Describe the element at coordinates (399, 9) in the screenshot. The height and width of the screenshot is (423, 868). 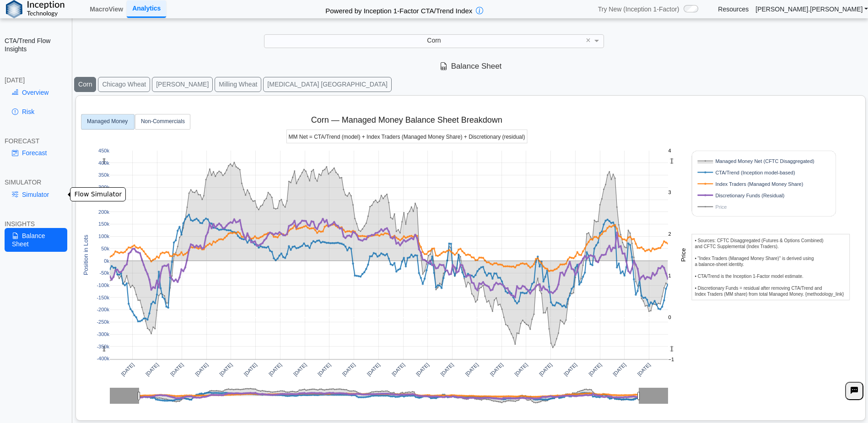
I see `h2: Powered by Inception 1-Factor CTA/Trend Index` at that location.